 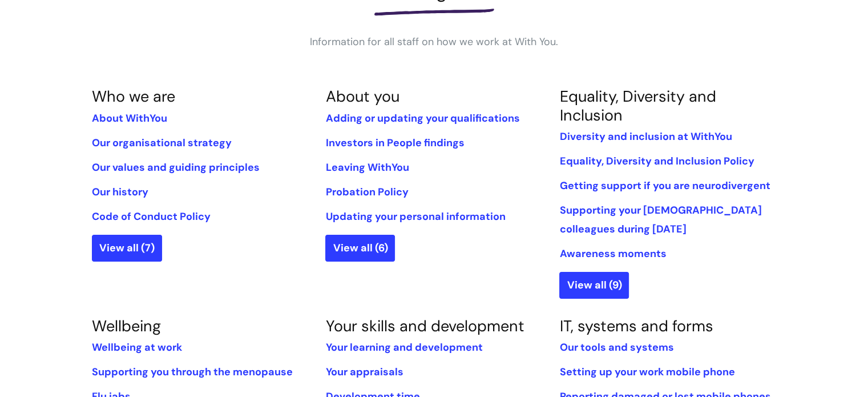 What do you see at coordinates (193, 372) in the screenshot?
I see `a: Supporting you through the menopause` at bounding box center [193, 372].